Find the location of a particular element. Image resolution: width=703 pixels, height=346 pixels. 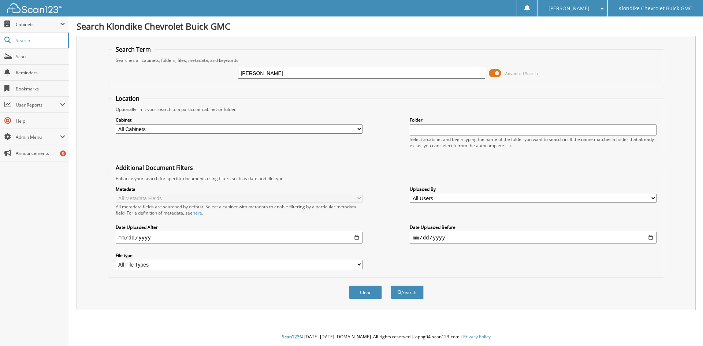

span: Bookmarks is located at coordinates (40, 89).